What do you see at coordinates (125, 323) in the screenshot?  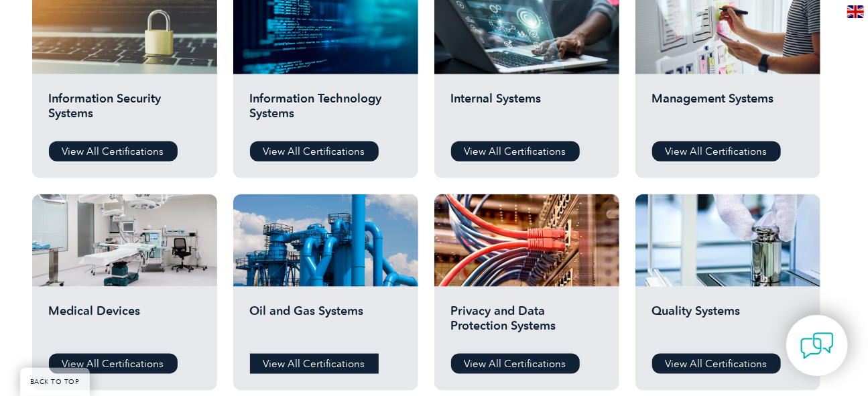 I see `h2: Medical Devices` at bounding box center [125, 323].